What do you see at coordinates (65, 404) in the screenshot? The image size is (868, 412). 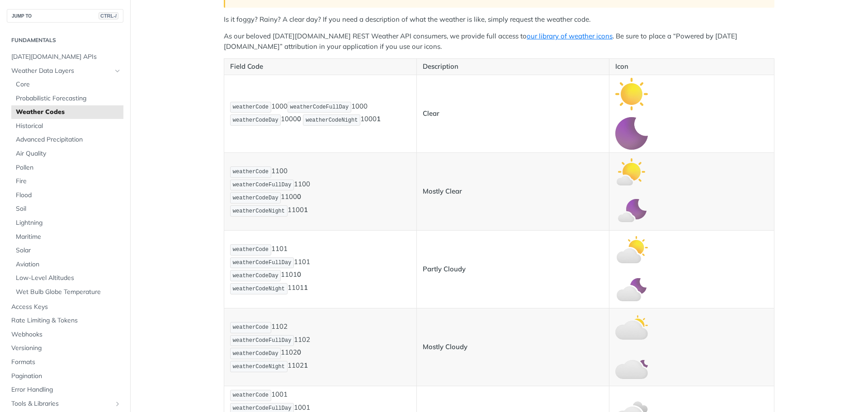 I see `a: Tools & LibrariesShow subpages for Tools & Libraries` at bounding box center [65, 404].